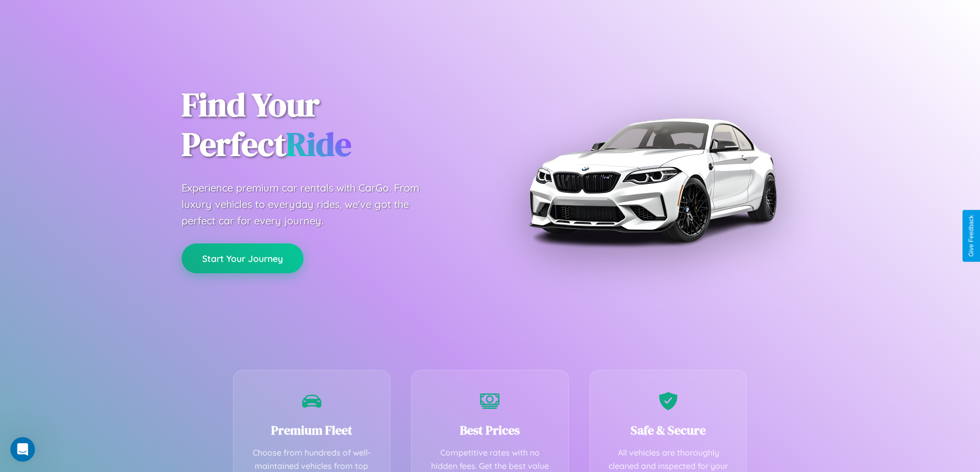 This screenshot has width=980, height=472. What do you see at coordinates (971, 236) in the screenshot?
I see `div: Give Feedback` at bounding box center [971, 236].